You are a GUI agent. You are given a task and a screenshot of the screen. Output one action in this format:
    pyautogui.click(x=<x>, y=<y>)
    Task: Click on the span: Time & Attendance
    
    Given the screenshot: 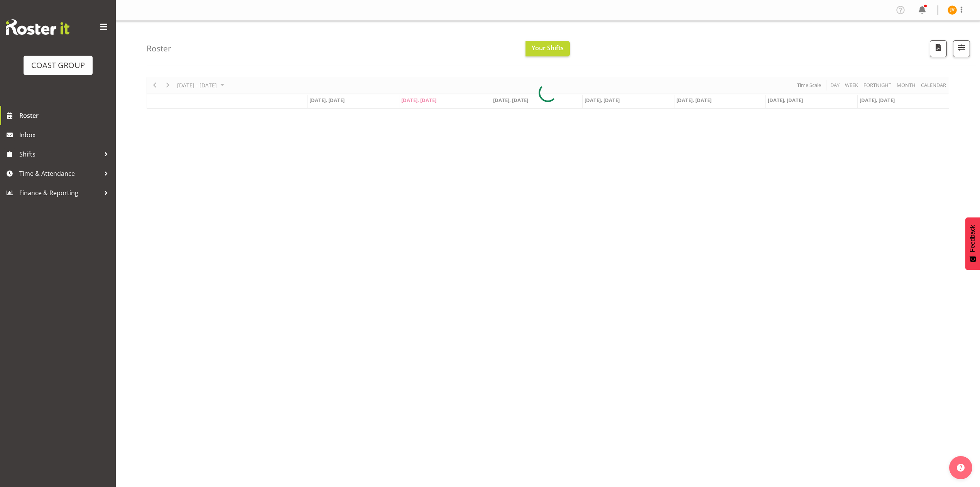 What is the action you would take?
    pyautogui.click(x=60, y=174)
    